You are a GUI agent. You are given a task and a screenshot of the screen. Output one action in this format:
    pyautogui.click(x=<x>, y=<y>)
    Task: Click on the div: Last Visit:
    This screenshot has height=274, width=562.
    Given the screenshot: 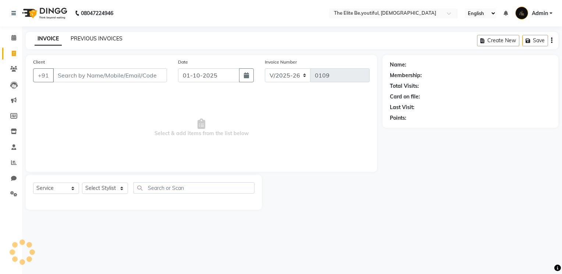 What is the action you would take?
    pyautogui.click(x=402, y=107)
    